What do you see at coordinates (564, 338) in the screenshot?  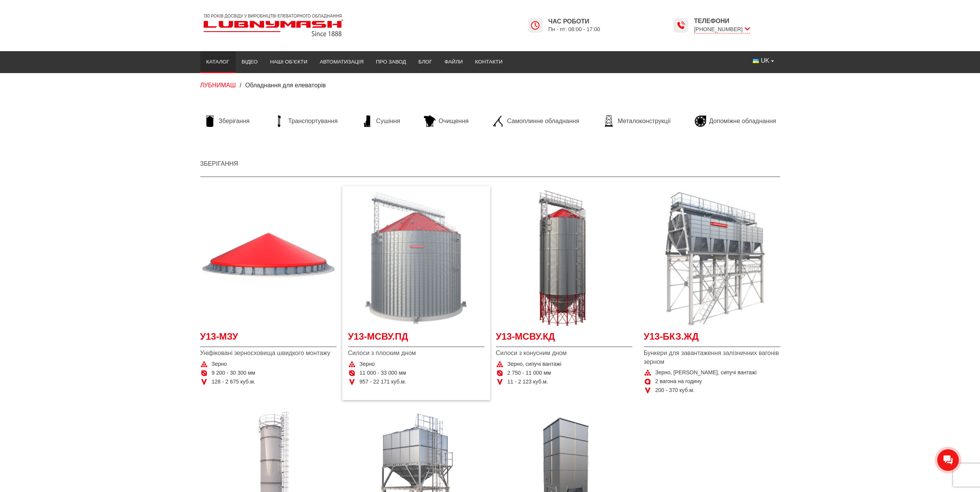 I see `a: У13-МСВУ.КД` at bounding box center [564, 338].